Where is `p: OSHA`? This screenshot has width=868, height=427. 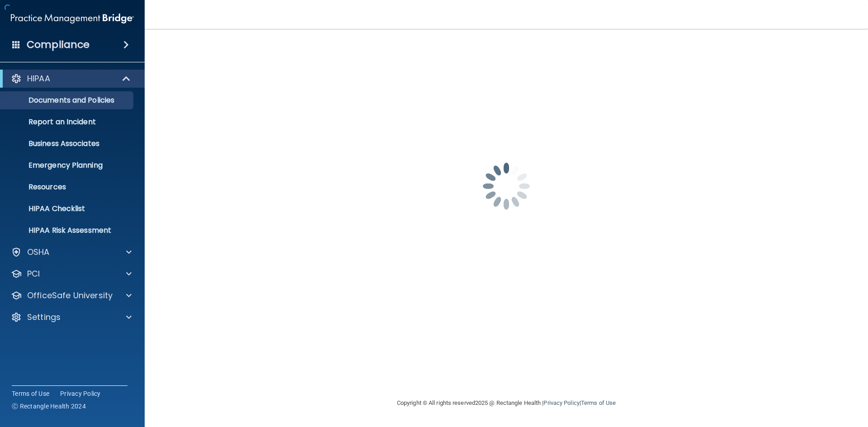 p: OSHA is located at coordinates (38, 252).